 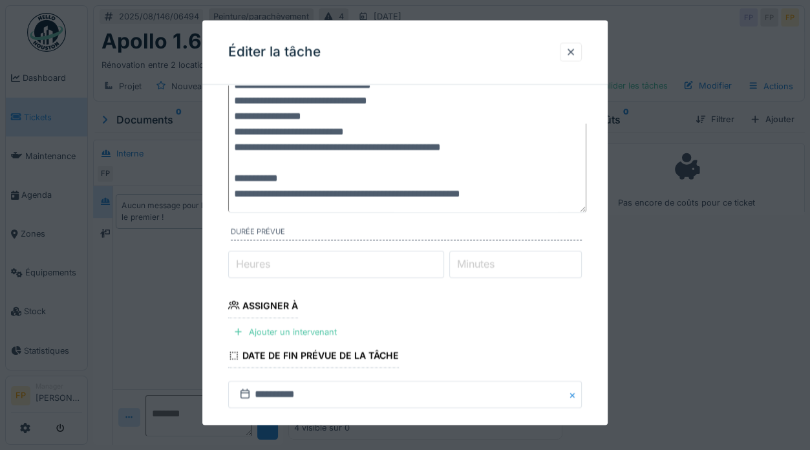 What do you see at coordinates (476, 264) in the screenshot?
I see `label: Minutes` at bounding box center [476, 264].